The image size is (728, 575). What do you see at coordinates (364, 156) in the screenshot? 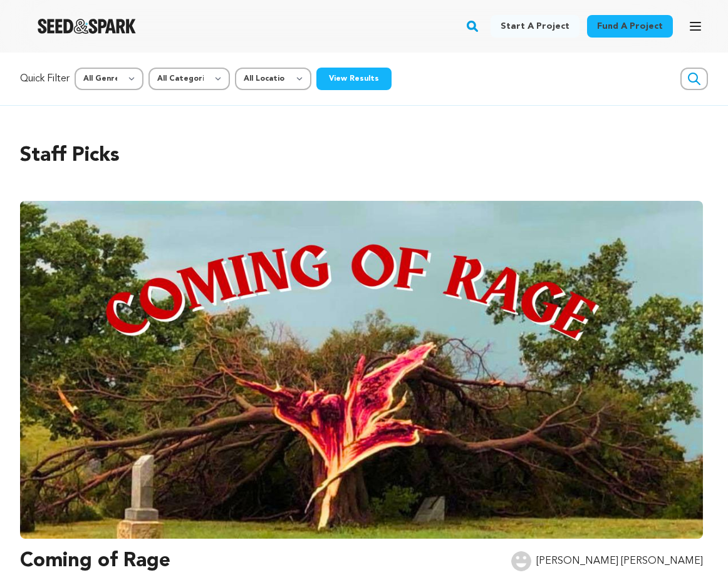
I see `h2: Staff Picks` at bounding box center [364, 156].